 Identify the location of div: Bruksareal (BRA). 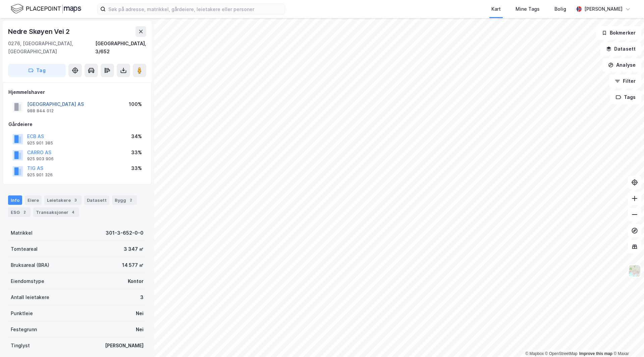
(30, 265).